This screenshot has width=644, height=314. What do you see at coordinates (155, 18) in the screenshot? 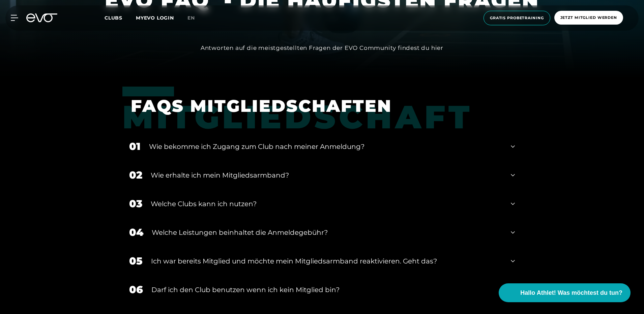
I see `a: MYEVO LOGIN` at bounding box center [155, 18].